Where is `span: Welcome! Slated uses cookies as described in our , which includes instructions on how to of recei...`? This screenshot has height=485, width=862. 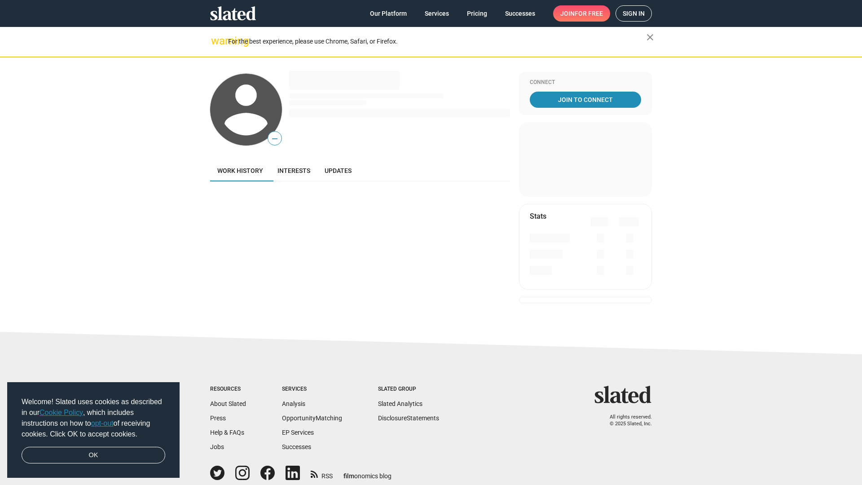 span: Welcome! Slated uses cookies as described in our , which includes instructions on how to of recei... is located at coordinates (93, 418).